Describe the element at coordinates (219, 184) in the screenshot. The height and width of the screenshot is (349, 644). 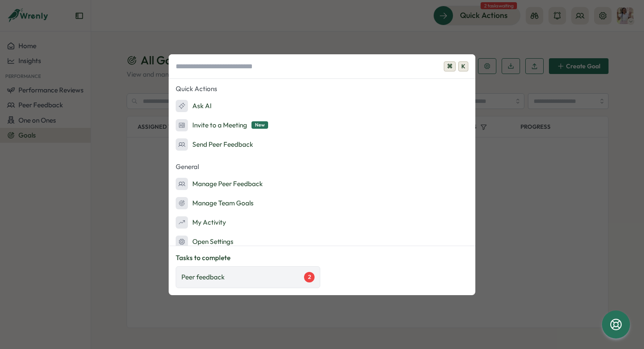
I see `div: Manage Peer Feedback` at that location.